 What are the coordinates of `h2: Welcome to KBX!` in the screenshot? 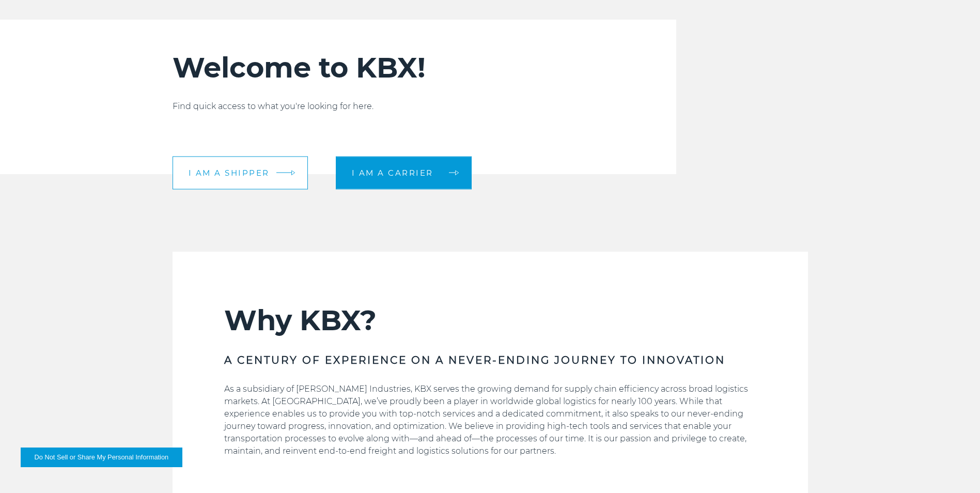 It's located at (394, 67).